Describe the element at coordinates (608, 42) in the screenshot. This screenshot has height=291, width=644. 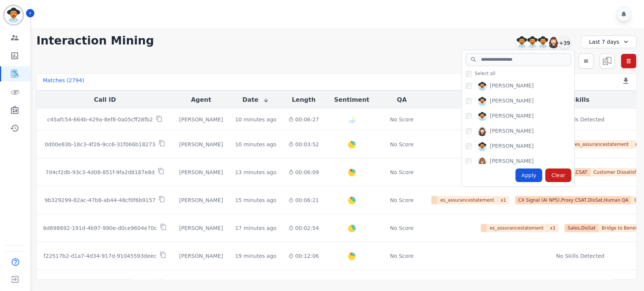
I see `div: Last 7 days` at that location.